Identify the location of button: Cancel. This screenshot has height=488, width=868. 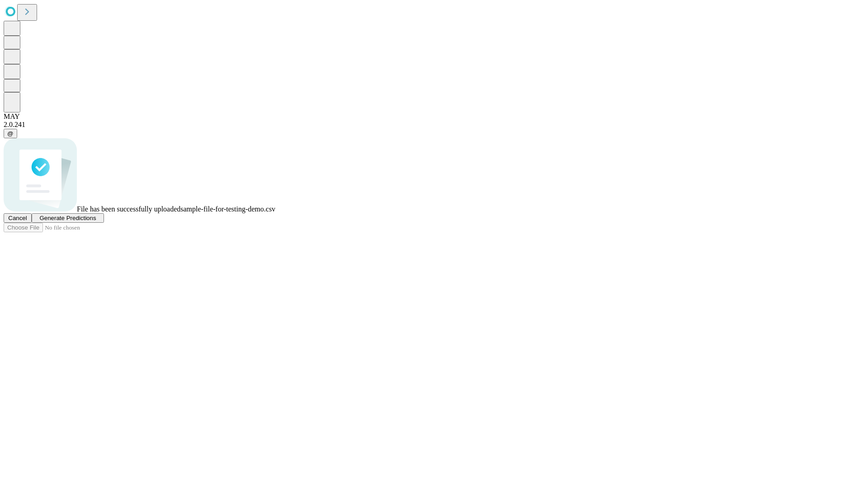
(18, 218).